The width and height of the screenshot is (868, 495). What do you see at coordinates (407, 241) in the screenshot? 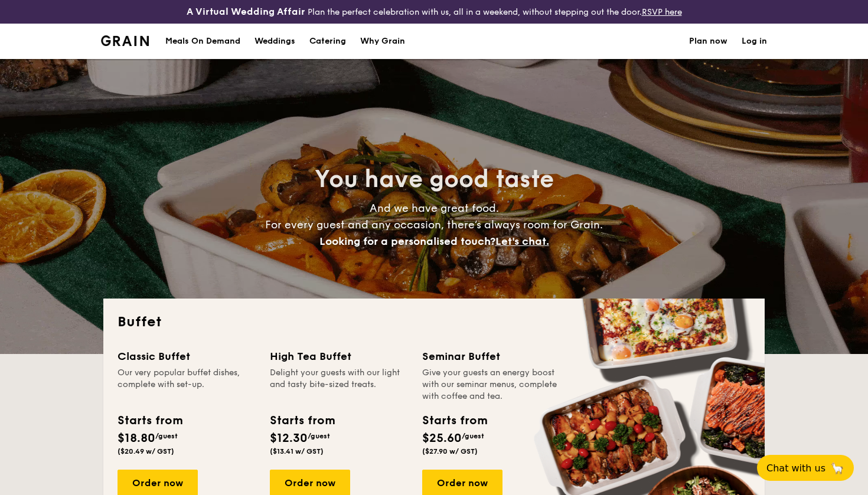
I see `span: Looking for a personalised touch?` at bounding box center [407, 241].